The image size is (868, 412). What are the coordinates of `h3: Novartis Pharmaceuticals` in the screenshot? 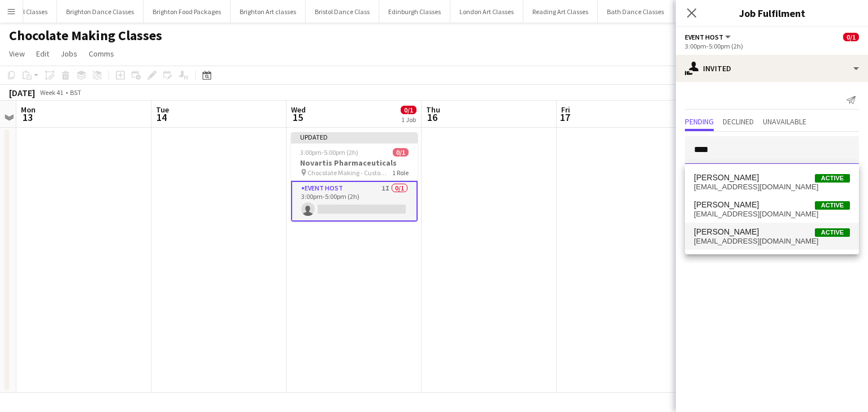 It's located at (354, 163).